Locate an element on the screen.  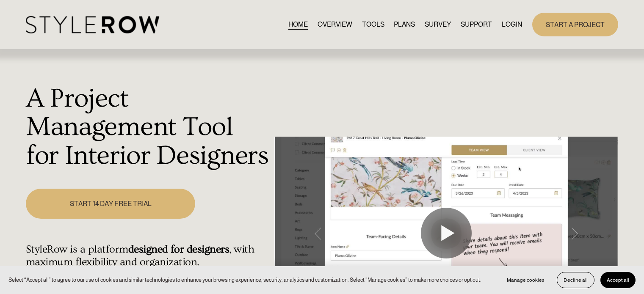
p: Select “Accept all” to agree to our use of cookies and similar technologies to enhance your brows... is located at coordinates (245, 280).